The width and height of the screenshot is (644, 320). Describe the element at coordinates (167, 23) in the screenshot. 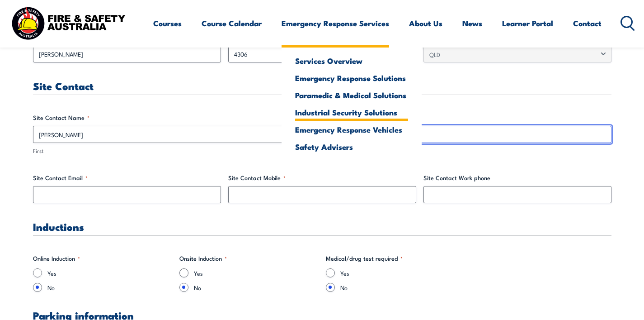

I see `a: Courses` at that location.